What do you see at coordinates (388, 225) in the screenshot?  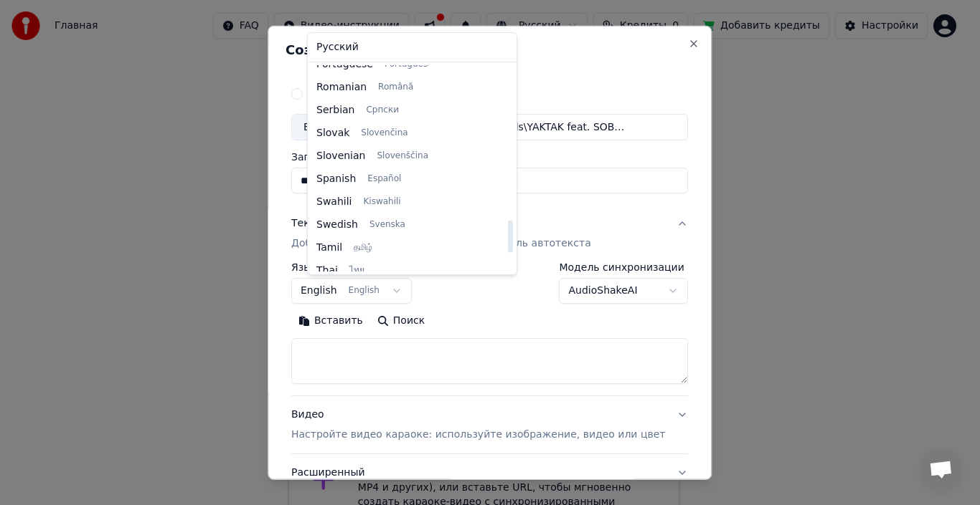 I see `span: Svenska` at bounding box center [388, 225].